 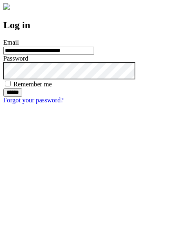 I want to click on label: Email, so click(x=11, y=42).